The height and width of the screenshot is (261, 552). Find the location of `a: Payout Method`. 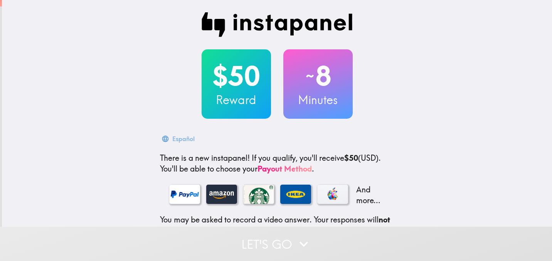

a: Payout Method is located at coordinates (285, 169).